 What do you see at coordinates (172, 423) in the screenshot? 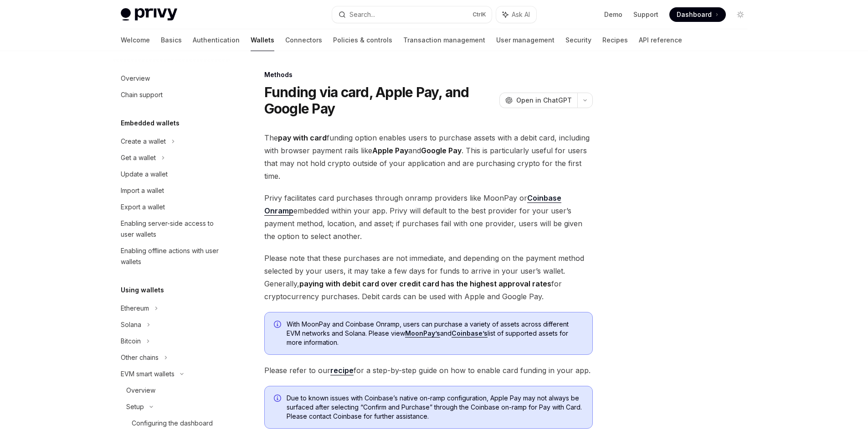
I see `div: Configuring the dashboard` at bounding box center [172, 423].